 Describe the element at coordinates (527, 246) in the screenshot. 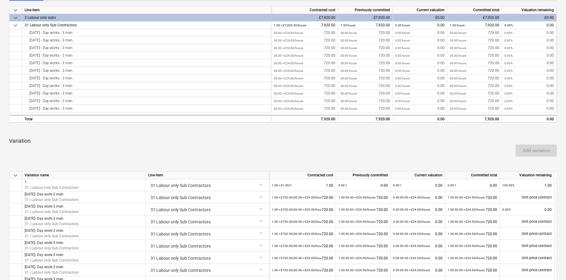

I see `div: Unit price contract` at that location.